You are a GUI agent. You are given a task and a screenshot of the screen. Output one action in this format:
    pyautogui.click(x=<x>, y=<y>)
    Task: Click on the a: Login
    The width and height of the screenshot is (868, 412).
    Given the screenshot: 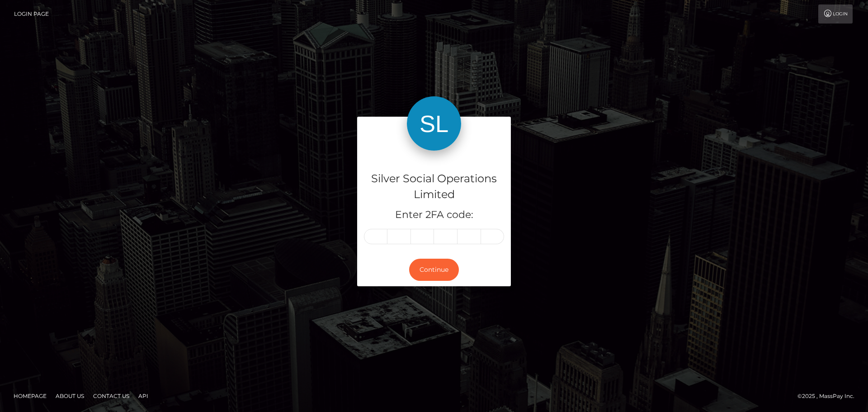 What is the action you would take?
    pyautogui.click(x=835, y=14)
    